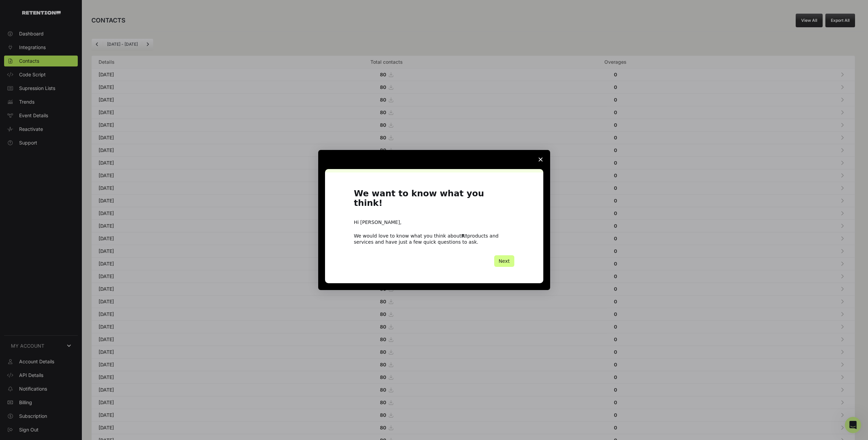 This screenshot has width=868, height=440. I want to click on div: We would love to know what you think about products and services and have just a few quick questi..., so click(434, 239).